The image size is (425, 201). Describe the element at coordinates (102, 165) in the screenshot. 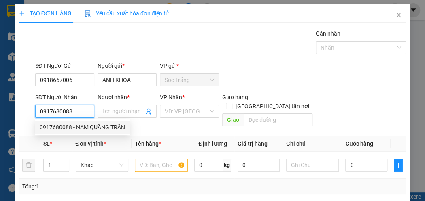

I see `span: Khác` at that location.